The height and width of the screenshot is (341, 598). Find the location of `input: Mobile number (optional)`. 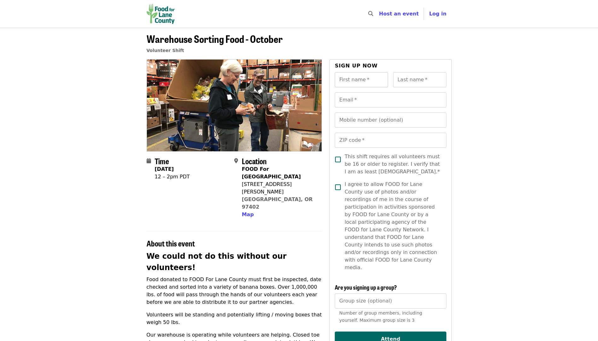

input: Mobile number (optional) is located at coordinates (390, 120).